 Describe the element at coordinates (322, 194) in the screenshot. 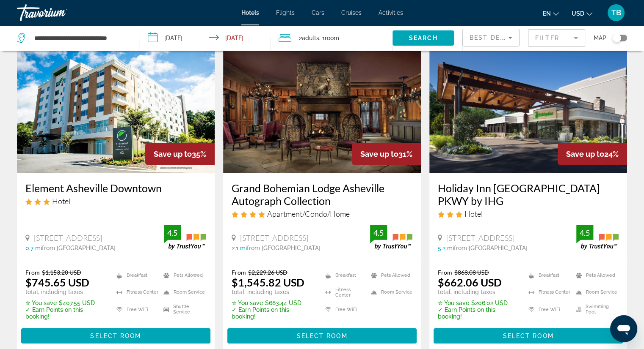

I see `h3: Grand Bohemian Lodge Asheville Autograph Collection` at that location.